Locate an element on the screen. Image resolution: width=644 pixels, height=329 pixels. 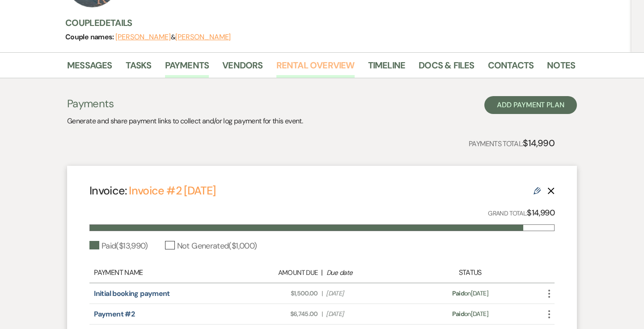
span: $1,500.00 is located at coordinates (277, 293).